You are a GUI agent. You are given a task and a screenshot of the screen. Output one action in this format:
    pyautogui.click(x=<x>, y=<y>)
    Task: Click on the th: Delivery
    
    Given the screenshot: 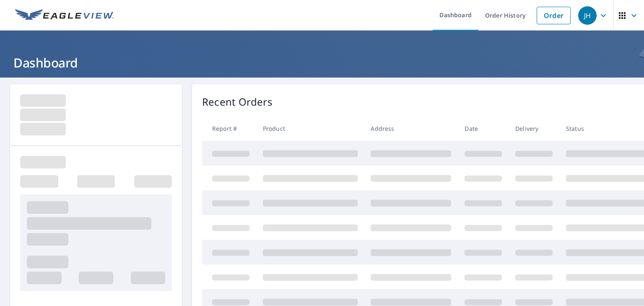 What is the action you would take?
    pyautogui.click(x=533, y=128)
    